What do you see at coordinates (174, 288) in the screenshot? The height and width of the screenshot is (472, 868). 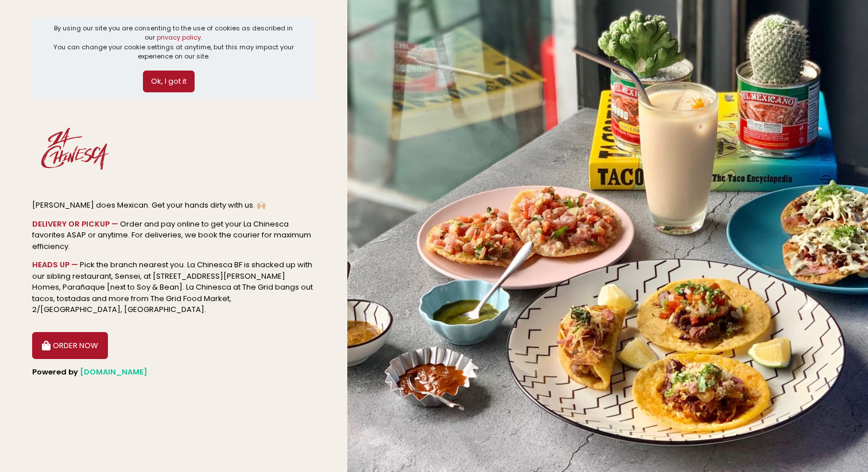 I see `div: Pick the branch nearest you. La Chinesca BF is shacked up with our sibling restaurant, Sensei, at...` at bounding box center [174, 288].